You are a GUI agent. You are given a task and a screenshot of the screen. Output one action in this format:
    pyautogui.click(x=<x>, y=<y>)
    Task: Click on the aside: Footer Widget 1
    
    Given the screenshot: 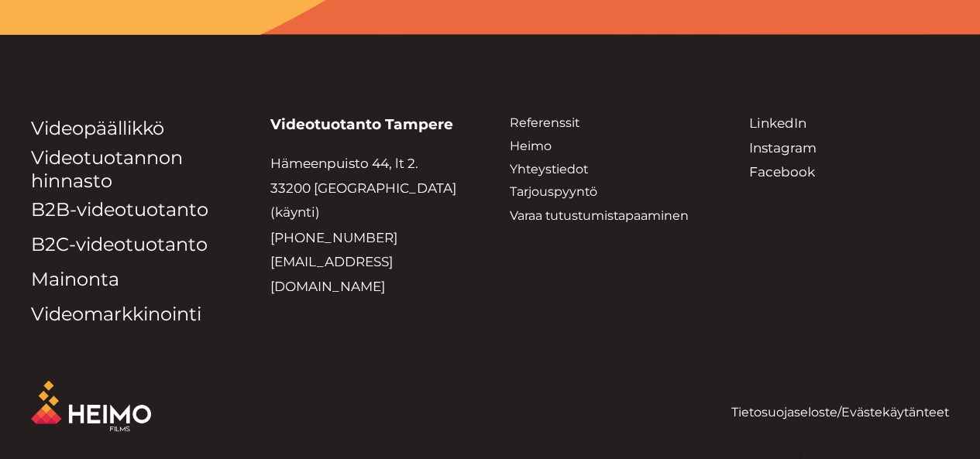 What is the action you would take?
    pyautogui.click(x=251, y=406)
    